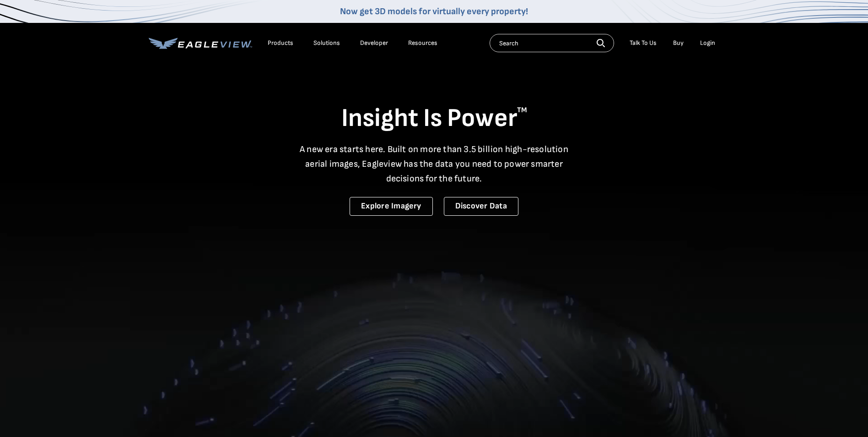 This screenshot has height=437, width=868. What do you see at coordinates (481, 206) in the screenshot?
I see `a: Discover Data` at bounding box center [481, 206].